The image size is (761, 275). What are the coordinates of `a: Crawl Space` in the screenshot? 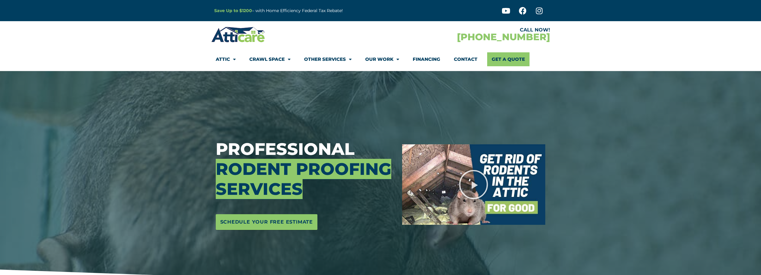 It's located at (270, 59).